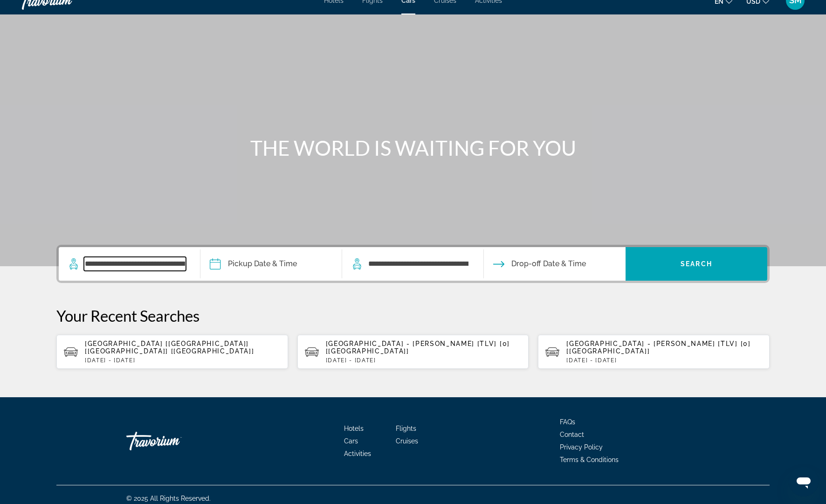 The image size is (826, 504). Describe the element at coordinates (581, 447) in the screenshot. I see `a: Privacy Policy` at that location.